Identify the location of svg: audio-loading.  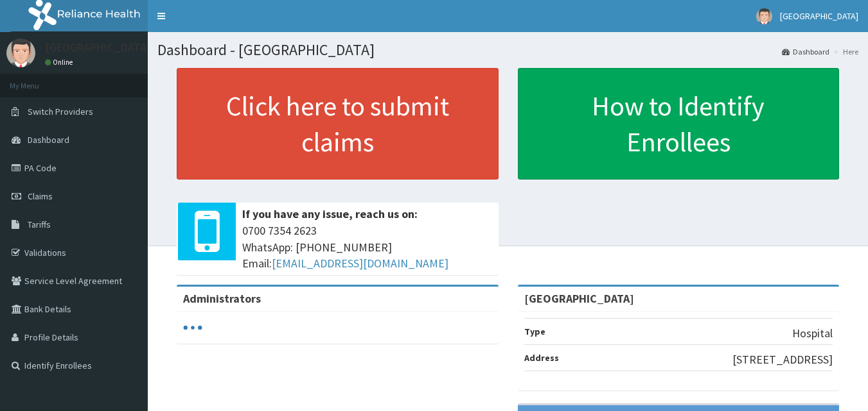
(192, 328).